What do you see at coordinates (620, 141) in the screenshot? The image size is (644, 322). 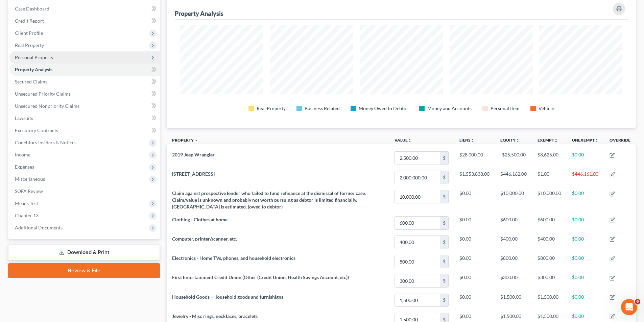 I see `th: Override` at bounding box center [620, 141].